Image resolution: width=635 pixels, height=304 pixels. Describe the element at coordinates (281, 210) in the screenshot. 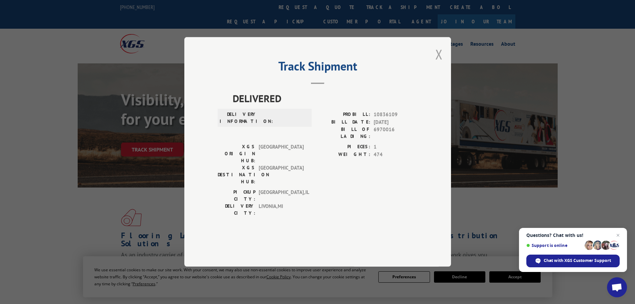

I see `span: LIVONIA , MI` at that location.